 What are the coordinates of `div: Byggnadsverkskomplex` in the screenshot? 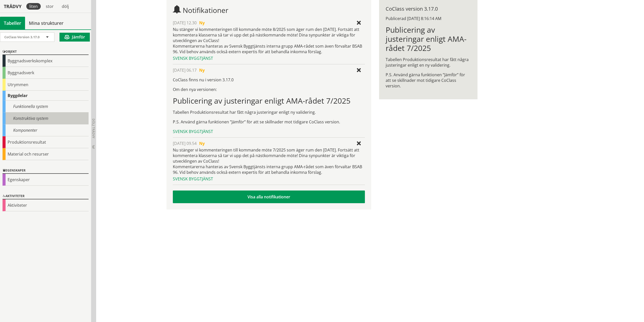 It's located at (45, 61).